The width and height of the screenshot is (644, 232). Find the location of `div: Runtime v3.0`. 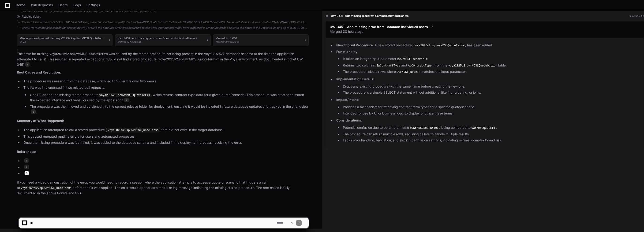

div: Runtime v3.0 is located at coordinates (637, 16).